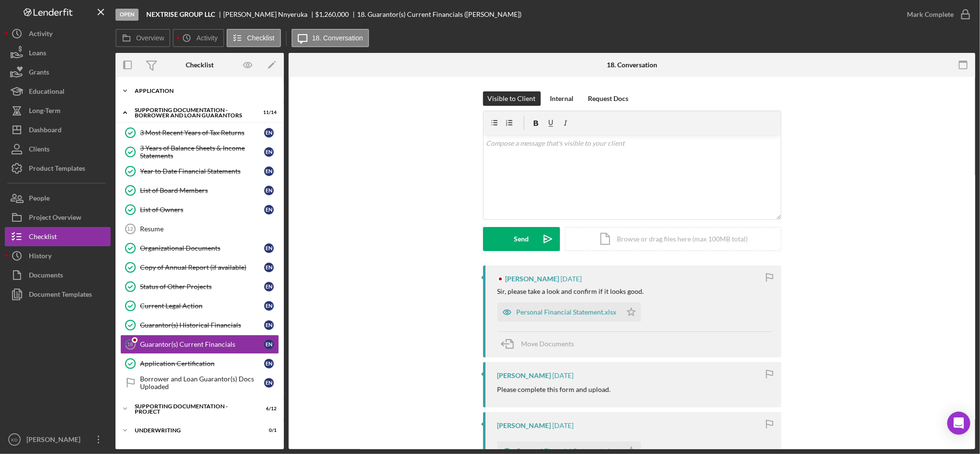 This screenshot has width=980, height=454. I want to click on button: Product Templates, so click(58, 168).